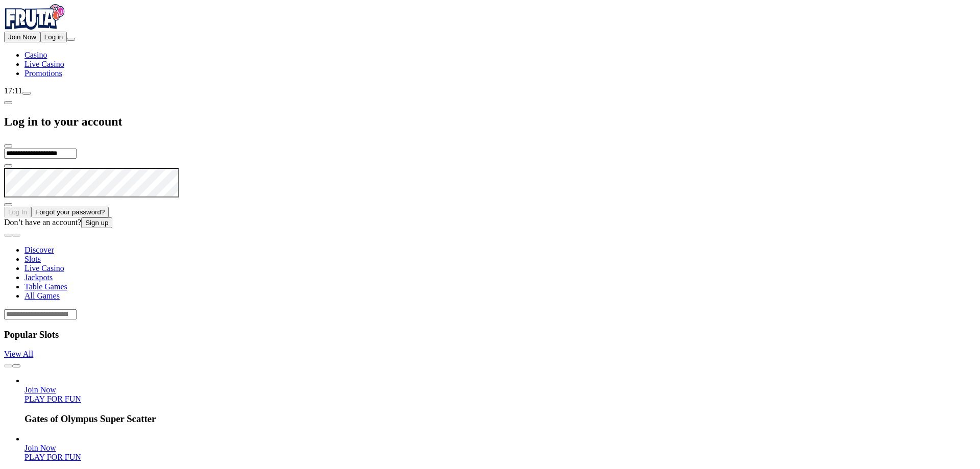 The image size is (980, 469). What do you see at coordinates (500, 400) in the screenshot?
I see `article: Gates of Olympus Super Scatter` at bounding box center [500, 400].